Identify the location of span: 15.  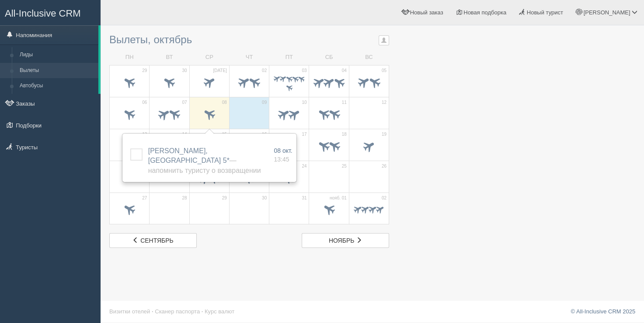
(225, 135).